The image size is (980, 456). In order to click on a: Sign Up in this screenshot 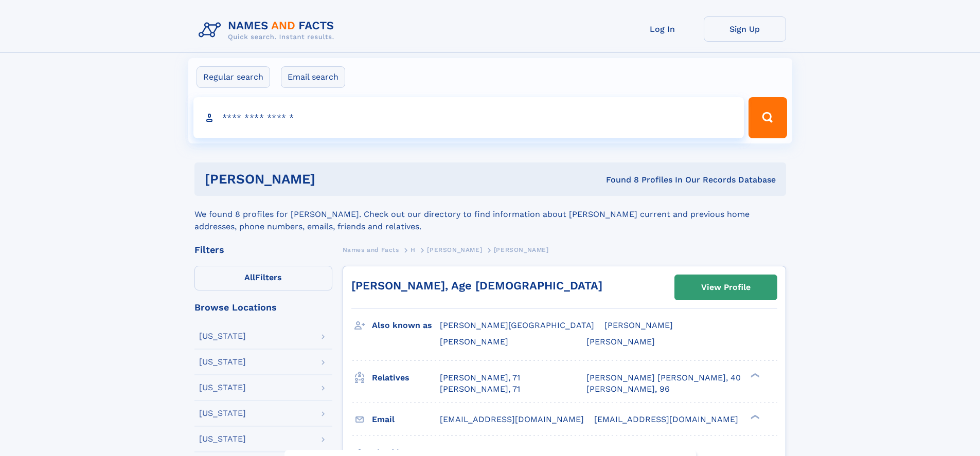, I will do `click(745, 29)`.